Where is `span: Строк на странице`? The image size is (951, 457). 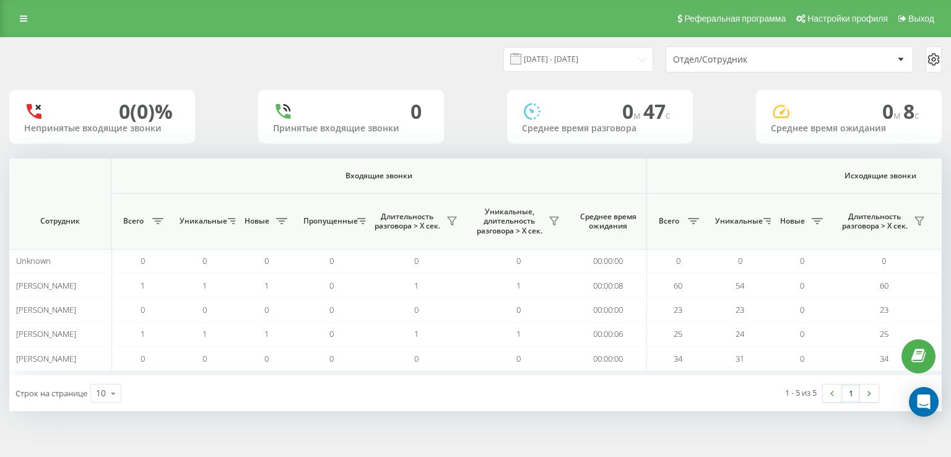 span: Строк на странице is located at coordinates (51, 393).